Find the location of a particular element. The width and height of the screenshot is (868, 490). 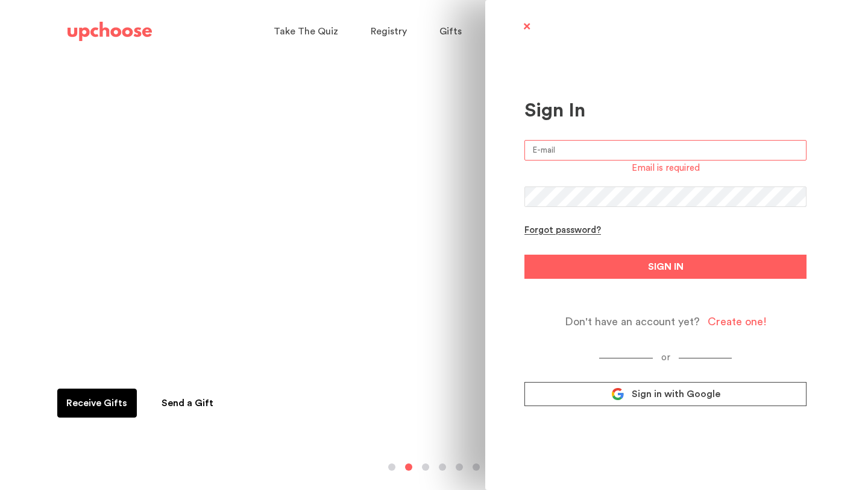

div: Create one! is located at coordinates (737, 321).